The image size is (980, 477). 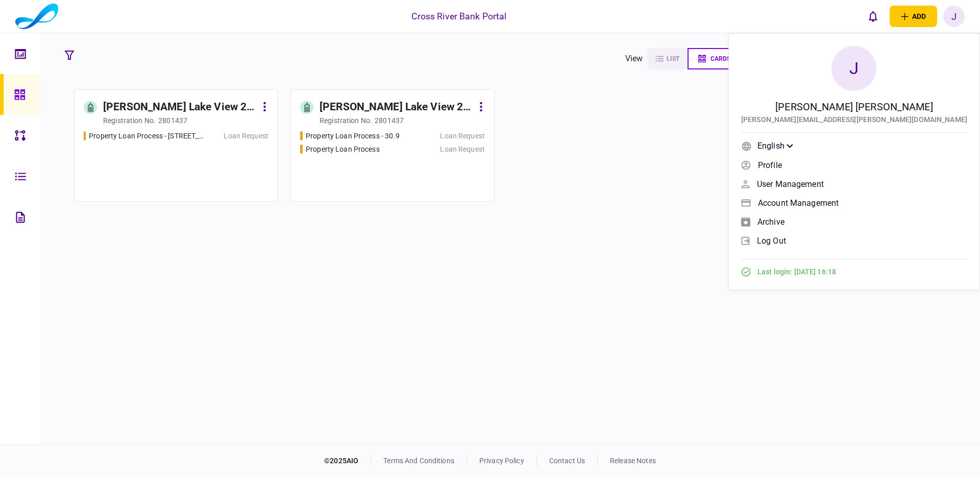 What do you see at coordinates (667, 59) in the screenshot?
I see `button: list` at bounding box center [667, 59].